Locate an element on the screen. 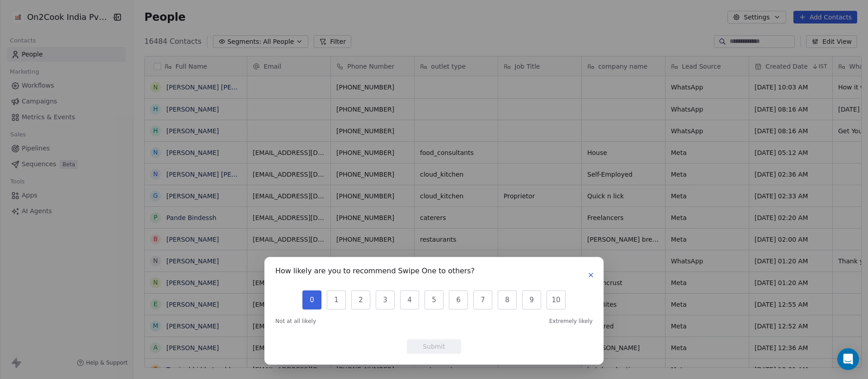 This screenshot has width=868, height=379. button: 1 is located at coordinates (337, 300).